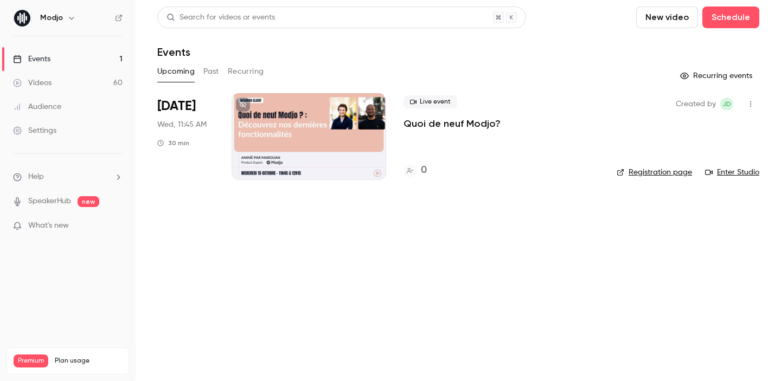 The width and height of the screenshot is (781, 381). Describe the element at coordinates (182, 125) in the screenshot. I see `span: Wed, 11:45 AM` at that location.